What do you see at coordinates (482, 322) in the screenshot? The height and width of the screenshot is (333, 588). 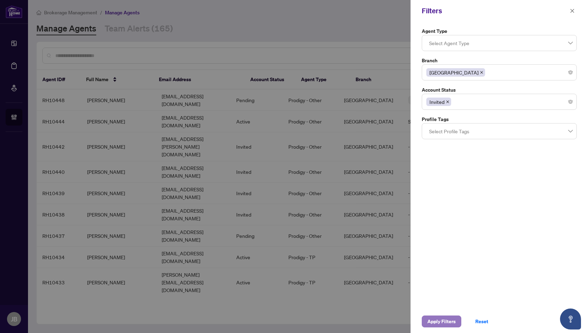 I see `button: Reset` at bounding box center [482, 322].